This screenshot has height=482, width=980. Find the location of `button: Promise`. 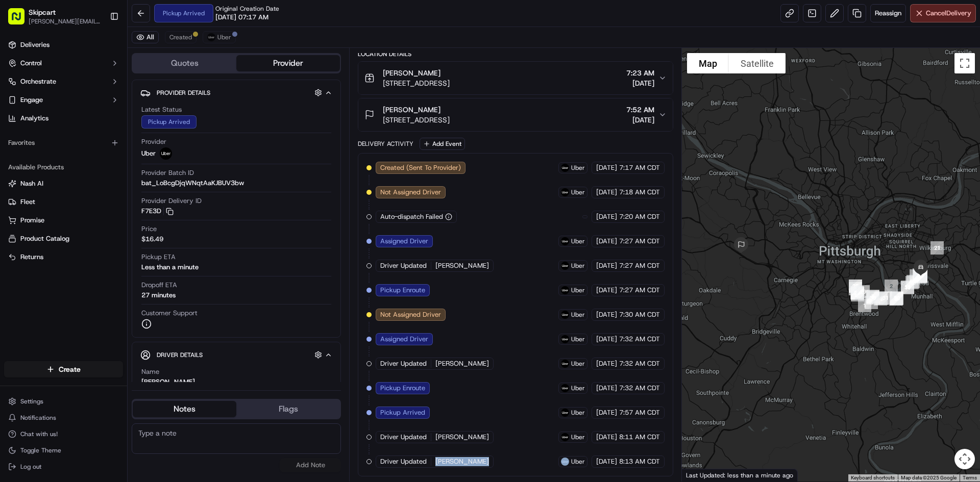

button: Promise is located at coordinates (63, 220).